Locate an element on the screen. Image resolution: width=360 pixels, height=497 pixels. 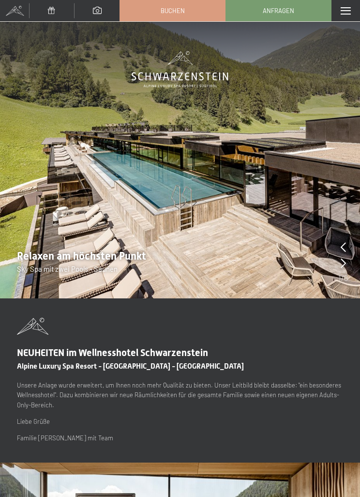
span: NEUHEITEN im Wellnesshotel Schwarzenstein is located at coordinates (112, 353).